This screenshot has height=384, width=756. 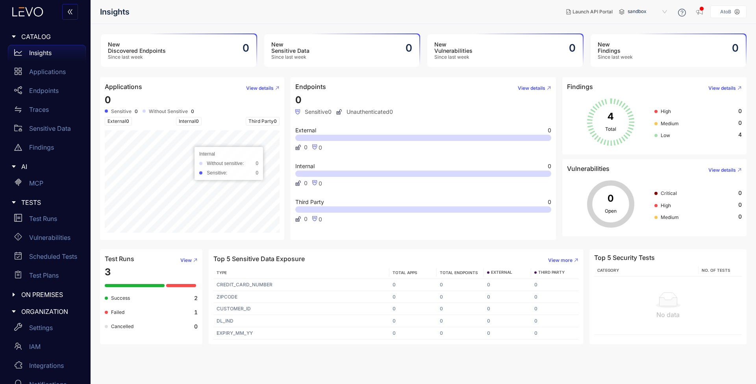 What do you see at coordinates (259, 259) in the screenshot?
I see `h4: Top 5 Sensitive Data Exposure` at bounding box center [259, 259].